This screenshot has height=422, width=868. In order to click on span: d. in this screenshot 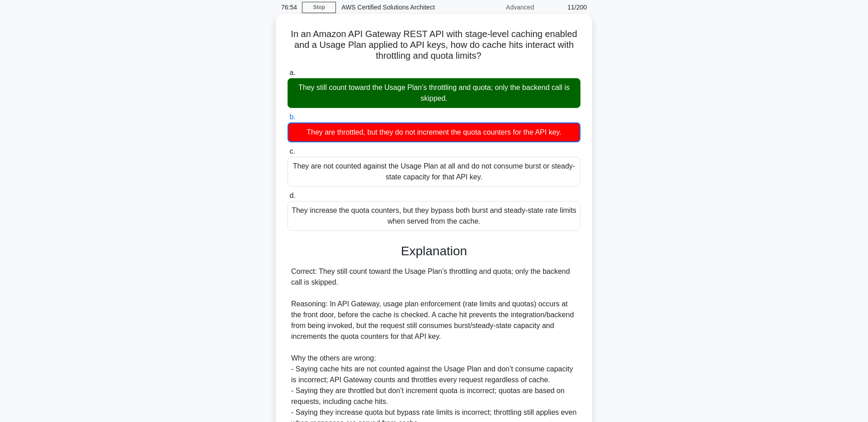, I will do `click(292, 195)`.